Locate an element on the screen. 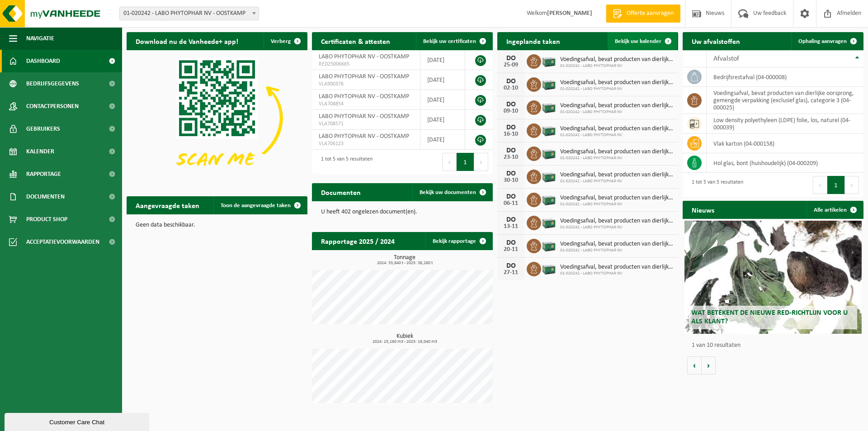 The width and height of the screenshot is (868, 431). td: vlak karton (04-000158) is located at coordinates (785, 143).